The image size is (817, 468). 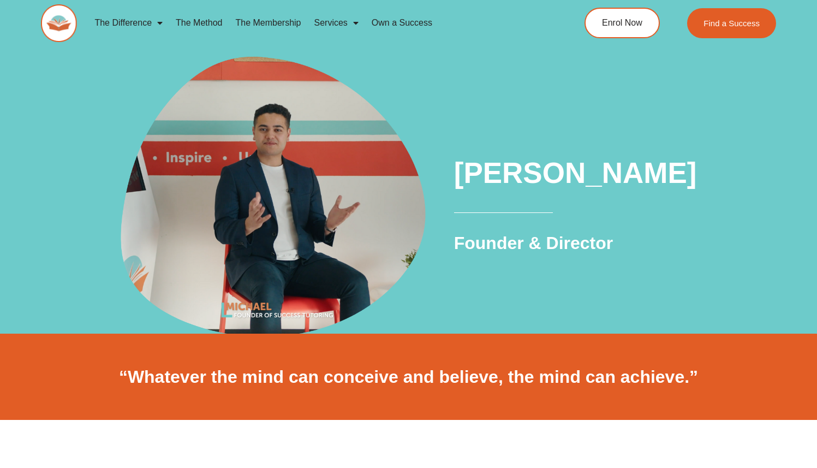 What do you see at coordinates (409, 377) in the screenshot?
I see `h2: “Whatever the mind can conceive and believe, the mind can achieve.”` at bounding box center [409, 377].